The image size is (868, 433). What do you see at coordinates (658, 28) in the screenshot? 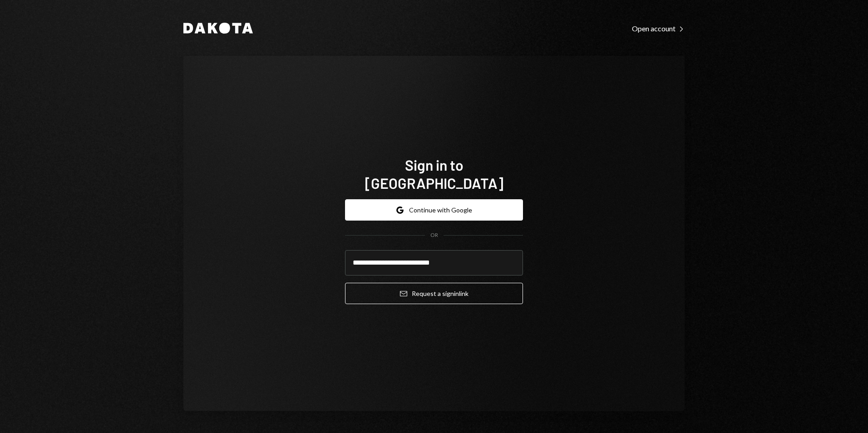
I see `a: Open account` at bounding box center [658, 28].